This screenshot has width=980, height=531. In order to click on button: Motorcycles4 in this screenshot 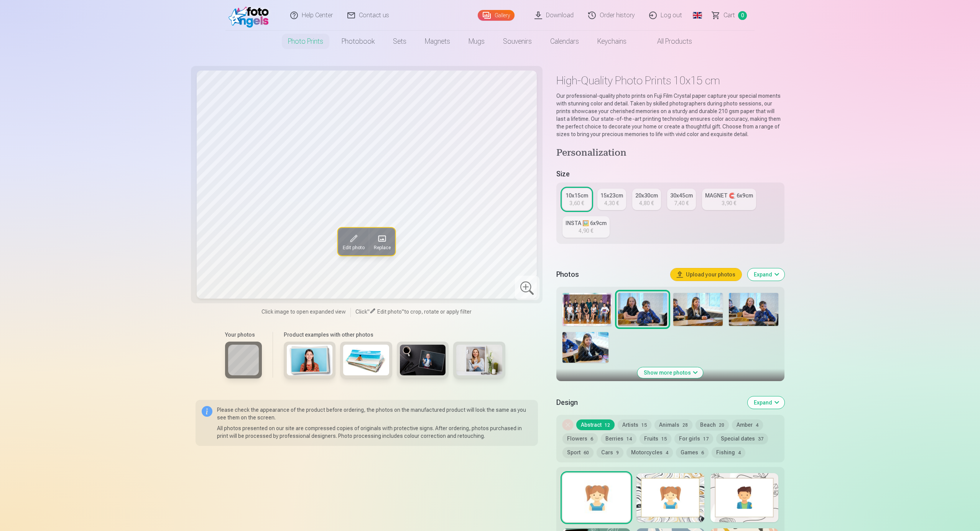, I will do `click(649, 453)`.